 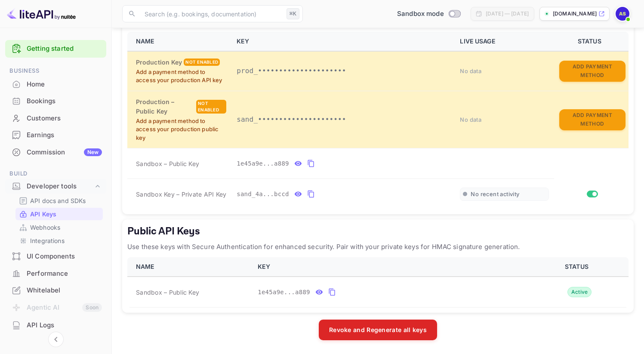 What do you see at coordinates (55, 152) in the screenshot?
I see `a: CommissionNew` at bounding box center [55, 152].